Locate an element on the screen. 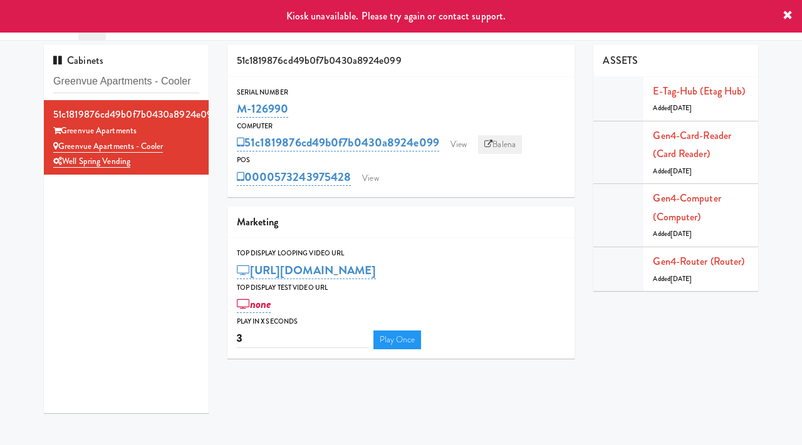  a: Gen4-router (Router) is located at coordinates (698, 261).